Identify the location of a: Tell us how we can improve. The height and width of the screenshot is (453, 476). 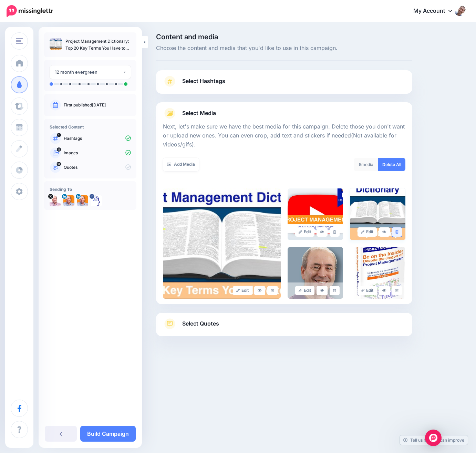
(434, 440).